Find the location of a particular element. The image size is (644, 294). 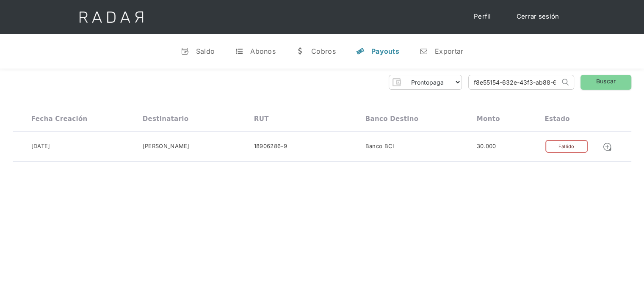

input: Busca por ID is located at coordinates (514, 82).